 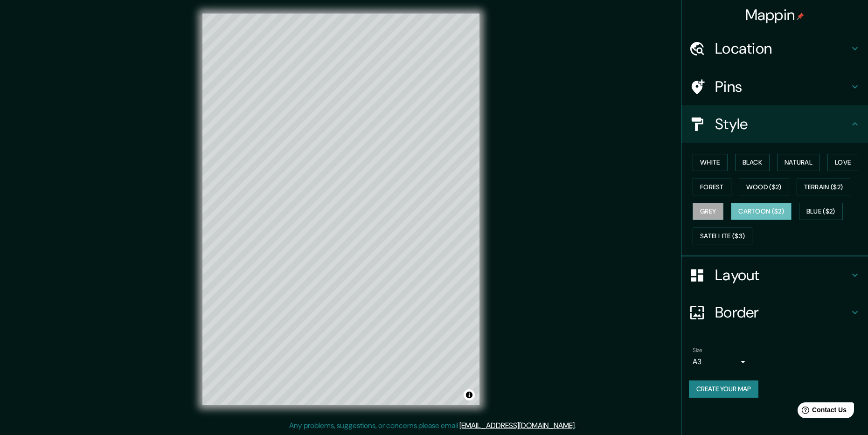 I want to click on span: Contact Us, so click(x=44, y=11).